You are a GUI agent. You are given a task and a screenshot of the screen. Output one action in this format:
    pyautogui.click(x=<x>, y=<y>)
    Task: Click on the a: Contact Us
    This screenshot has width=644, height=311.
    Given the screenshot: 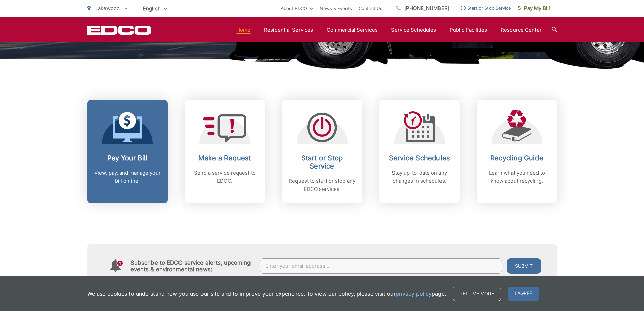 What is the action you would take?
    pyautogui.click(x=370, y=9)
    